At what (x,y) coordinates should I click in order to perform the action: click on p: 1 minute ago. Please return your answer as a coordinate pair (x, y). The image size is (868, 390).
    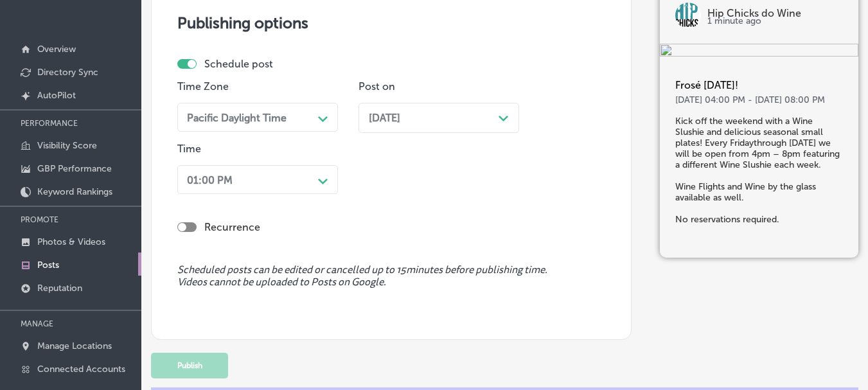
    Looking at the image, I should click on (775, 21).